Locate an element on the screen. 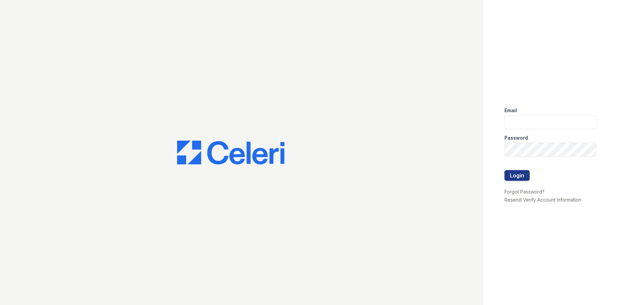  a: Forgot Password? is located at coordinates (524, 191).